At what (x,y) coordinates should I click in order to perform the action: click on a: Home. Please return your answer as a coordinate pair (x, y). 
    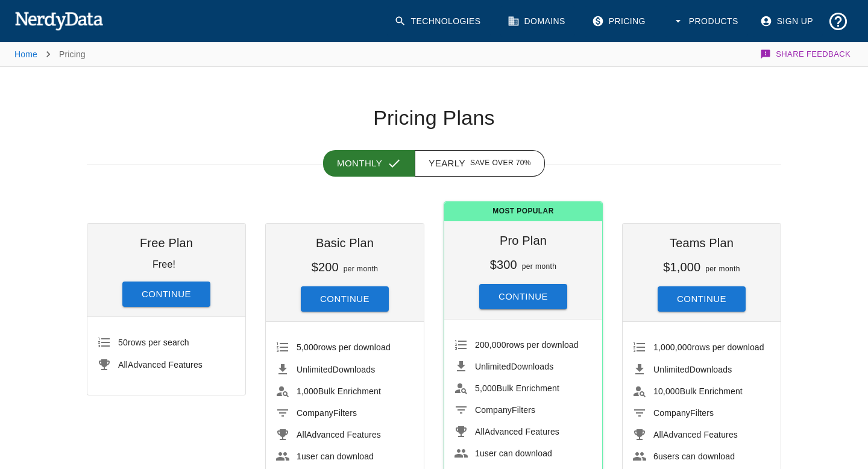
    Looking at the image, I should click on (26, 55).